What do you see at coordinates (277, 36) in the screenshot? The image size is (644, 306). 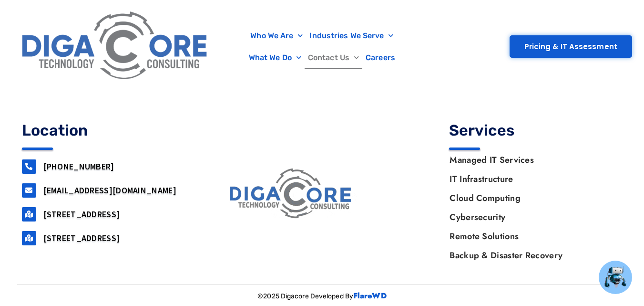 I see `a: Who We Are` at bounding box center [277, 36].